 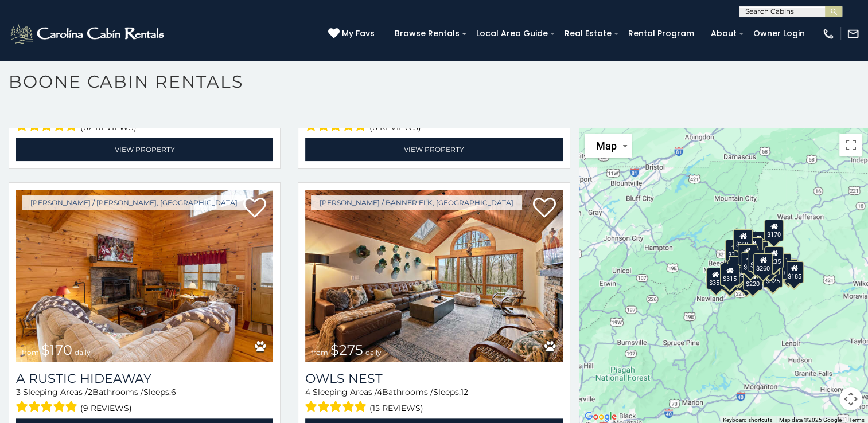 What do you see at coordinates (828, 34) in the screenshot?
I see `img: phone-regular-white.png` at bounding box center [828, 34].